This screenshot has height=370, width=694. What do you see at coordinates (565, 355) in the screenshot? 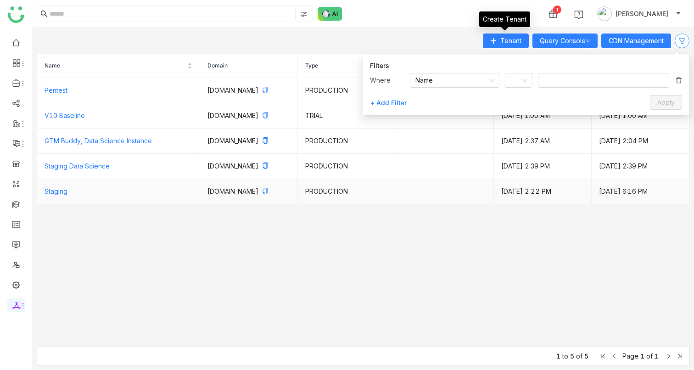
I see `span: to` at bounding box center [565, 355].